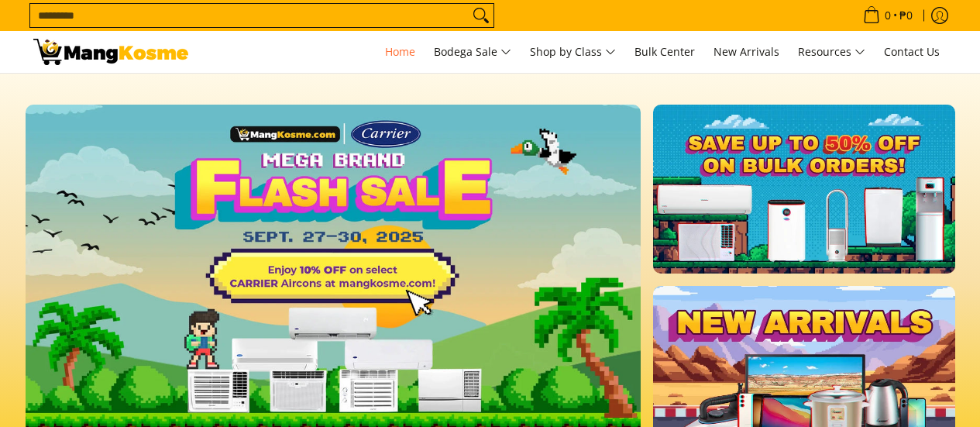 The width and height of the screenshot is (980, 427). Describe the element at coordinates (111, 52) in the screenshot. I see `img: Mang Kosme: Your Home Appliances Warehouse Sale Partner!` at that location.